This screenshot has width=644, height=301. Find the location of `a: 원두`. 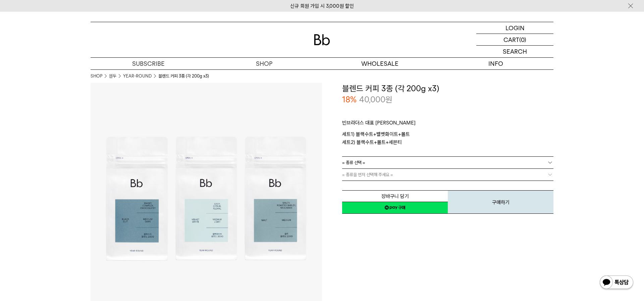

a: 원두 is located at coordinates (113, 76).